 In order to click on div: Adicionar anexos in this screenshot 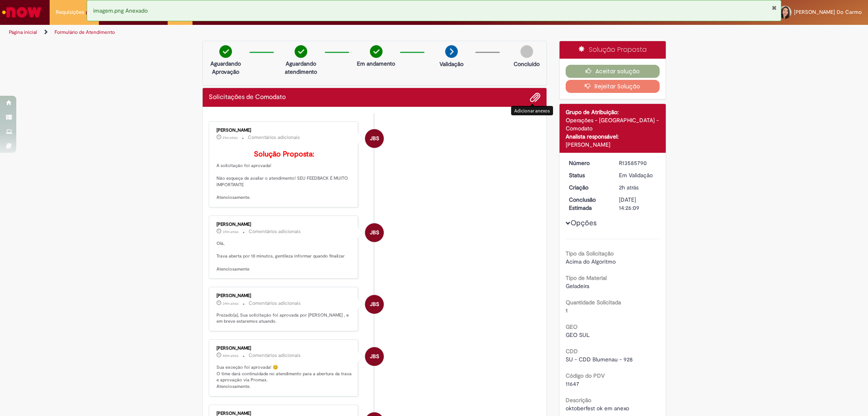, I will do `click(532, 110)`.